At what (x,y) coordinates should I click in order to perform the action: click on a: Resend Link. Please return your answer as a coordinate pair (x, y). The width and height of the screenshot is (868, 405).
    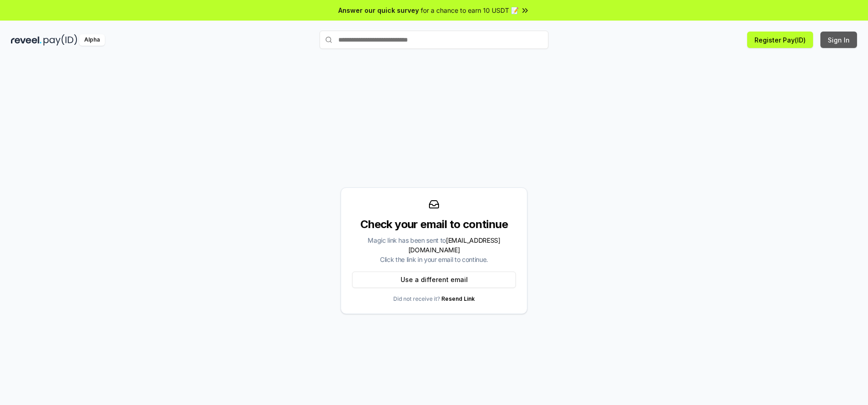
    Looking at the image, I should click on (458, 298).